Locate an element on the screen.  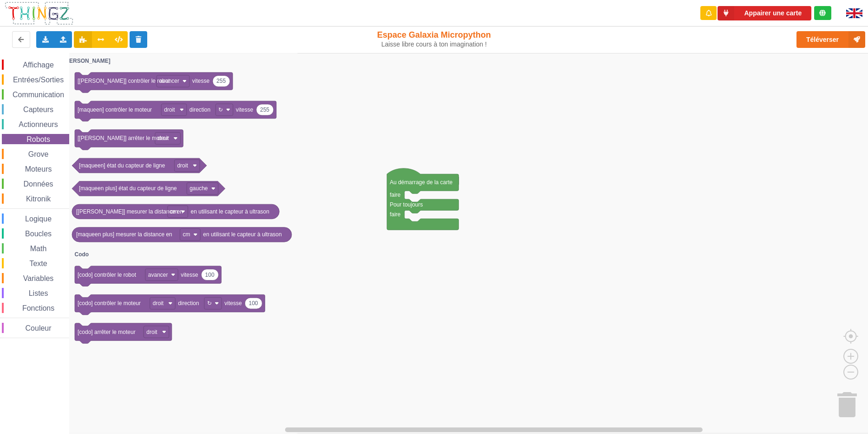
span: Fonctions is located at coordinates (38, 308).